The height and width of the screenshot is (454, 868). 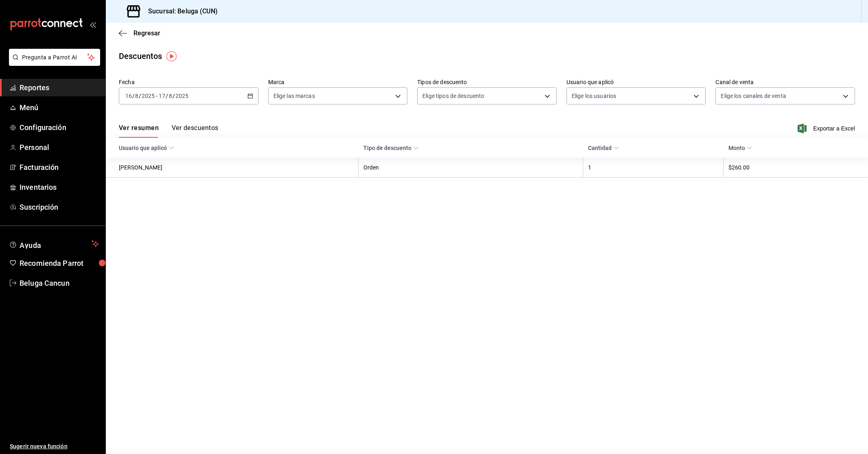 What do you see at coordinates (93, 25) in the screenshot?
I see `button: open_drawer_menu` at bounding box center [93, 25].